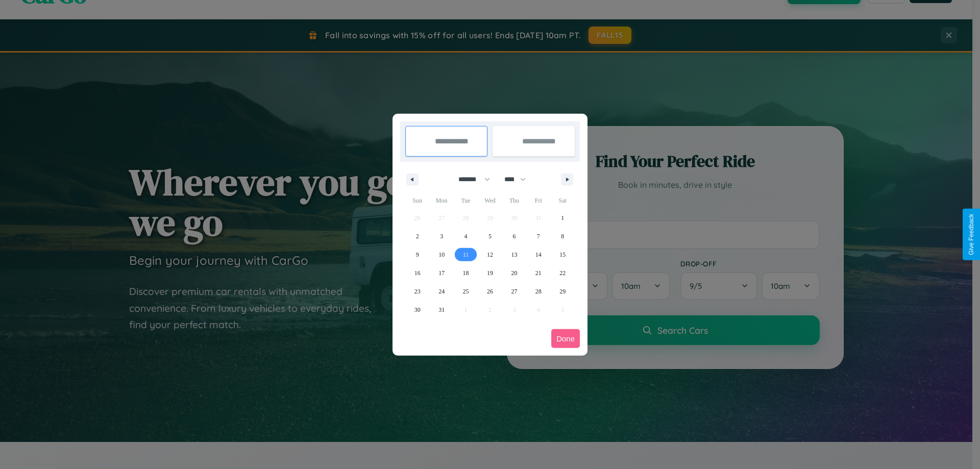 Image resolution: width=980 pixels, height=469 pixels. I want to click on span: 12, so click(490, 254).